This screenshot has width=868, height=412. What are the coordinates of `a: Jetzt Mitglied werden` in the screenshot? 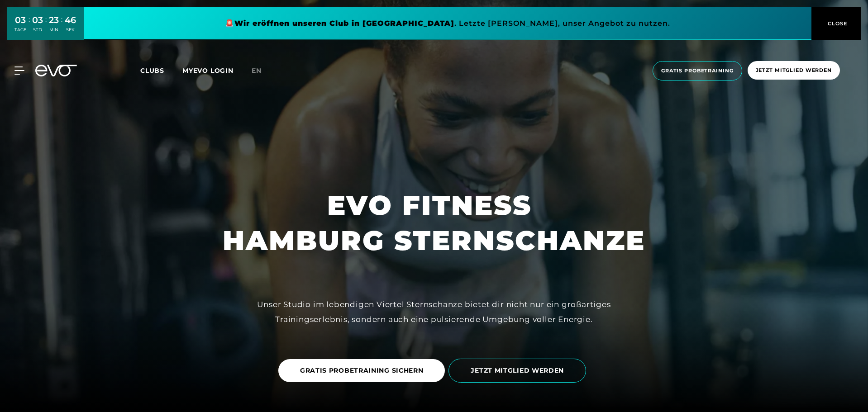 It's located at (794, 71).